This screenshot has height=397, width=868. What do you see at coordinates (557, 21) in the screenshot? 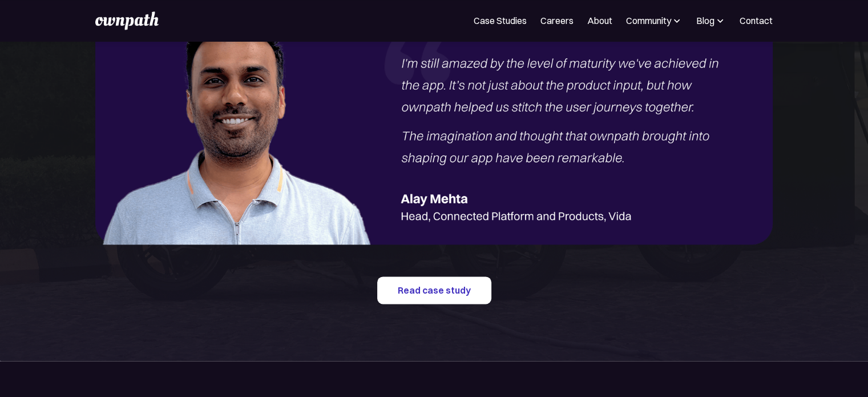
I see `a: Careers` at bounding box center [557, 21].